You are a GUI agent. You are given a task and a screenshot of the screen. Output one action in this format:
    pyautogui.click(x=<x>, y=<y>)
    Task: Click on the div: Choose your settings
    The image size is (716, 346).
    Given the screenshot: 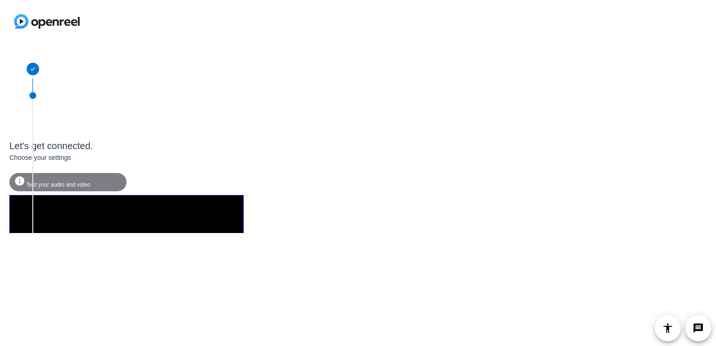 What is the action you would take?
    pyautogui.click(x=126, y=157)
    